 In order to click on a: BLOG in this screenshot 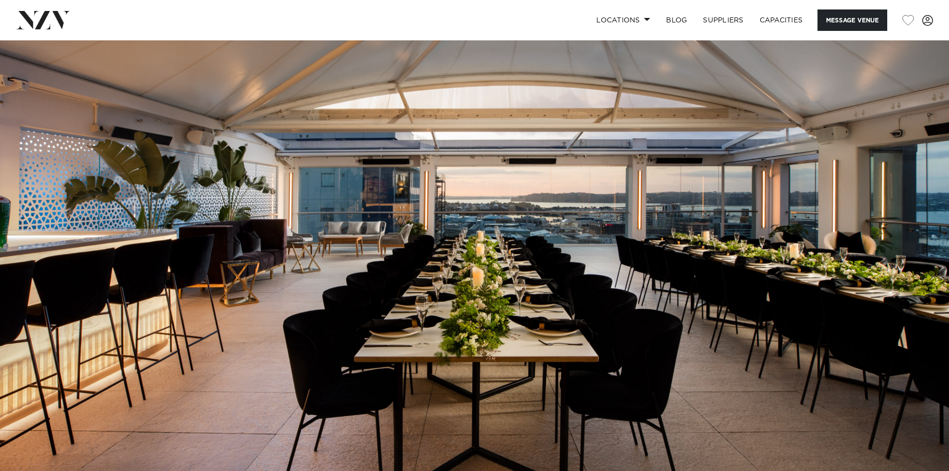, I will do `click(676, 20)`.